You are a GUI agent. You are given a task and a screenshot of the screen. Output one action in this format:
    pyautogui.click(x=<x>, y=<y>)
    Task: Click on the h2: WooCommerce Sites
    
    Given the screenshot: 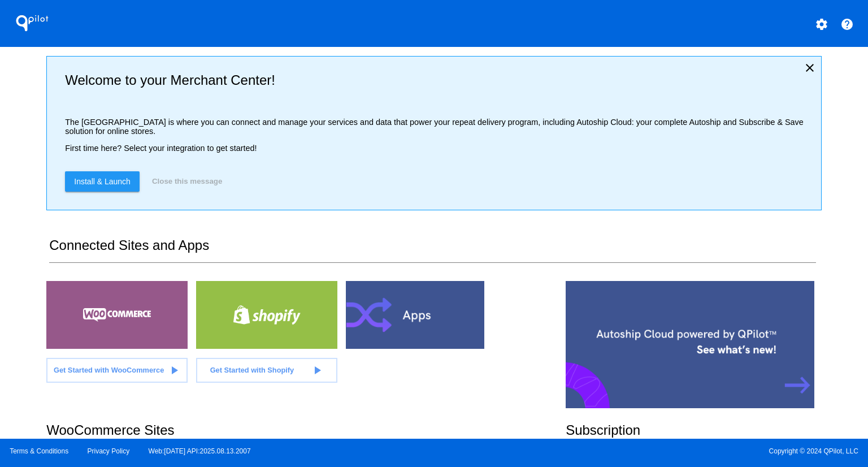 What is the action you would take?
    pyautogui.click(x=306, y=431)
    